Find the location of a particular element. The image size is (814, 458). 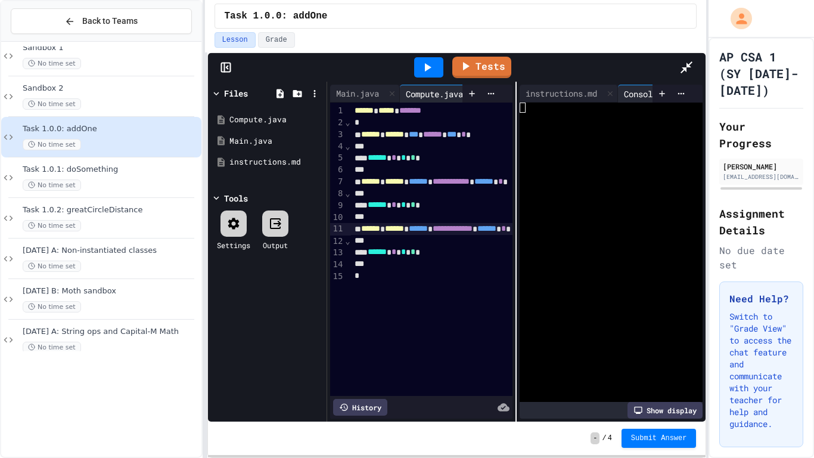

div: No due date set is located at coordinates (761, 257).